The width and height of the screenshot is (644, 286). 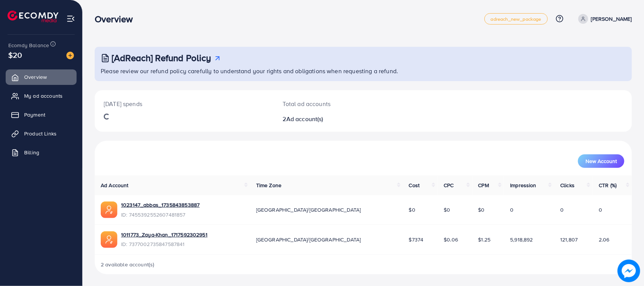 What do you see at coordinates (41, 134) in the screenshot?
I see `a: Product Links` at bounding box center [41, 134].